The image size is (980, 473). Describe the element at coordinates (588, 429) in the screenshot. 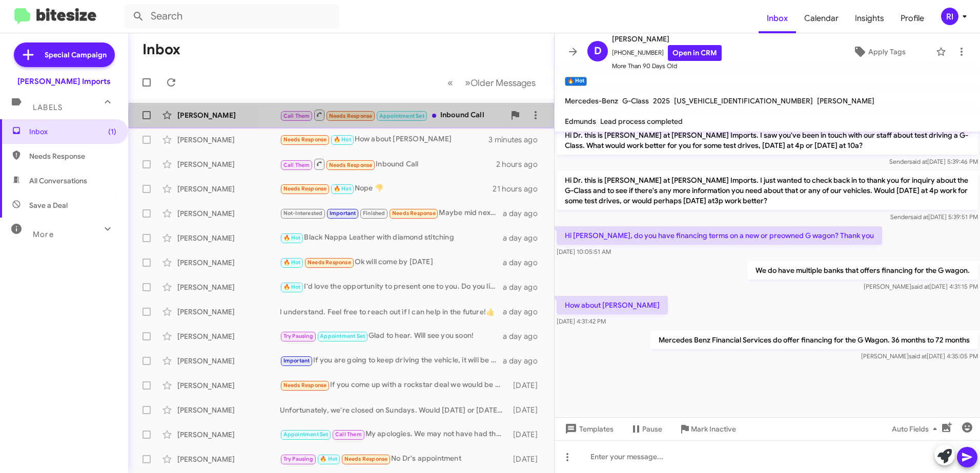

I see `span: Templates` at that location.